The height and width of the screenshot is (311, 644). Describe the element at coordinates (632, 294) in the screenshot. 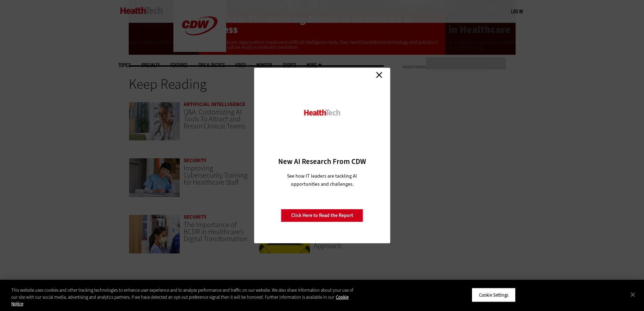

I see `button: Close` at that location.